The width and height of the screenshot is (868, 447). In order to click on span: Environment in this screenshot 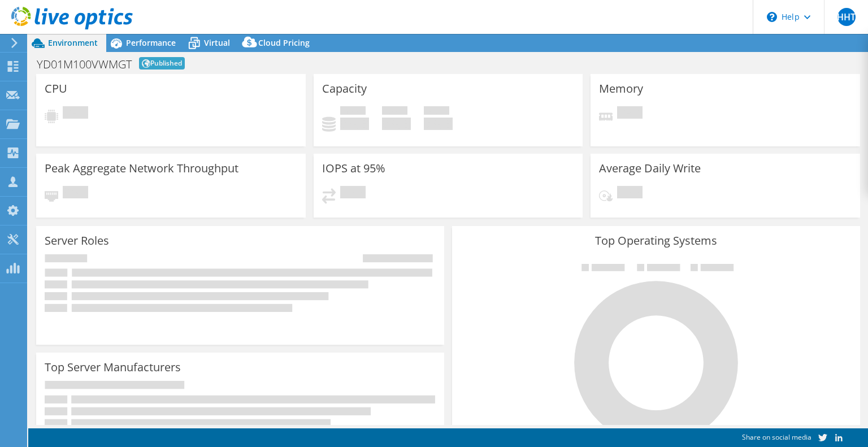, I will do `click(73, 43)`.